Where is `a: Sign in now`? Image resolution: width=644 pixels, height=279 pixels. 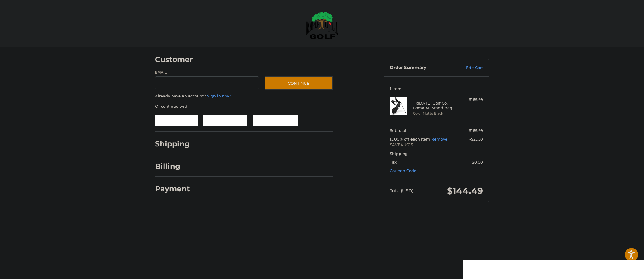
a: Sign in now is located at coordinates (219, 96).